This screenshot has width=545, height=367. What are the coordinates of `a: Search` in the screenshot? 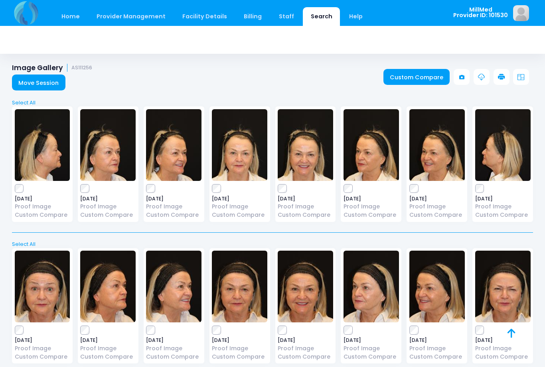 It's located at (321, 16).